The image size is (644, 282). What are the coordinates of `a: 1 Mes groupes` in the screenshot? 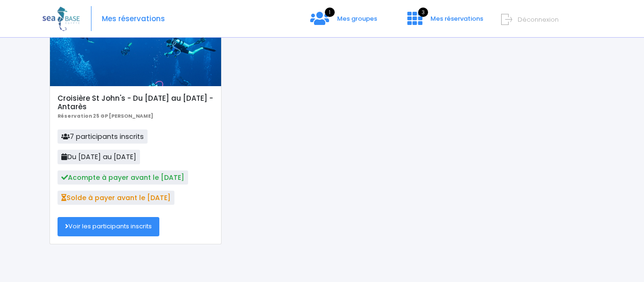 It's located at (343, 22).